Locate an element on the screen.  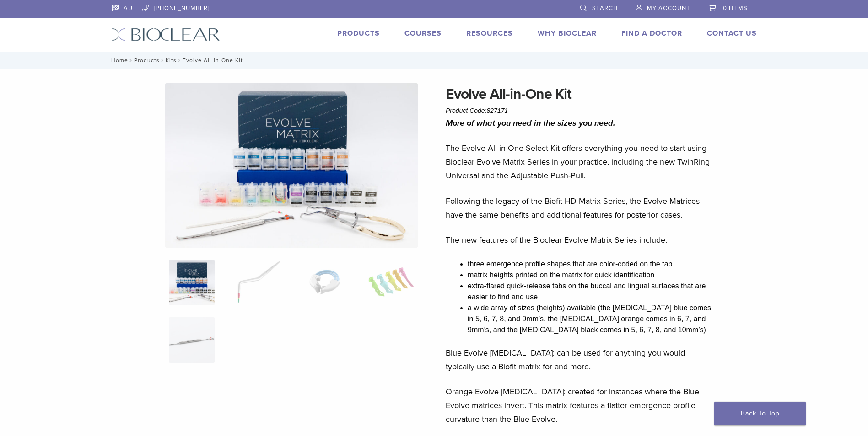
img: Bioclear is located at coordinates (165, 34).